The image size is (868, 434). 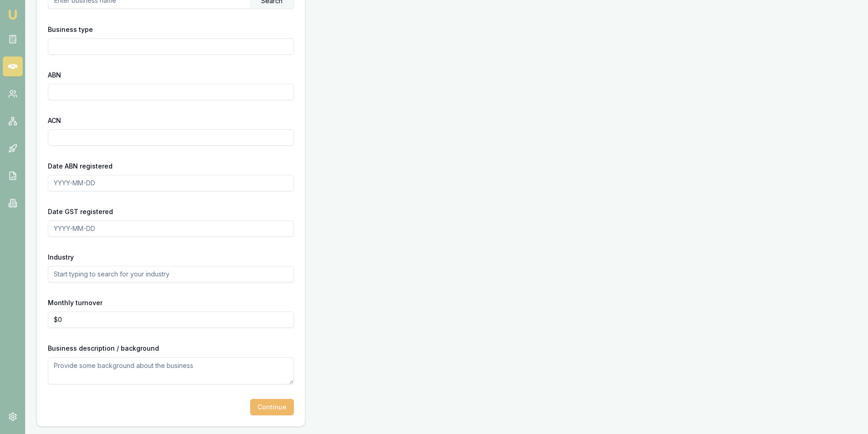 What do you see at coordinates (54, 75) in the screenshot?
I see `label: ABN` at bounding box center [54, 75].